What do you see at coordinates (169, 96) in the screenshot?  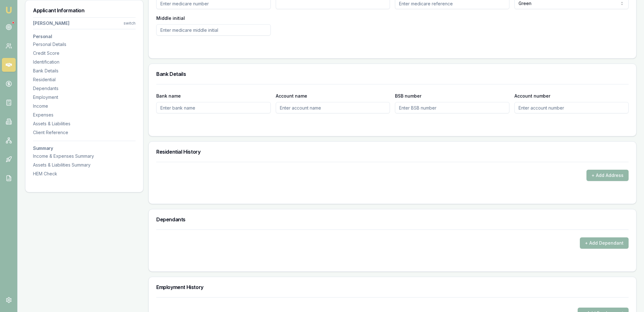 I see `label: Bank name` at bounding box center [169, 96].